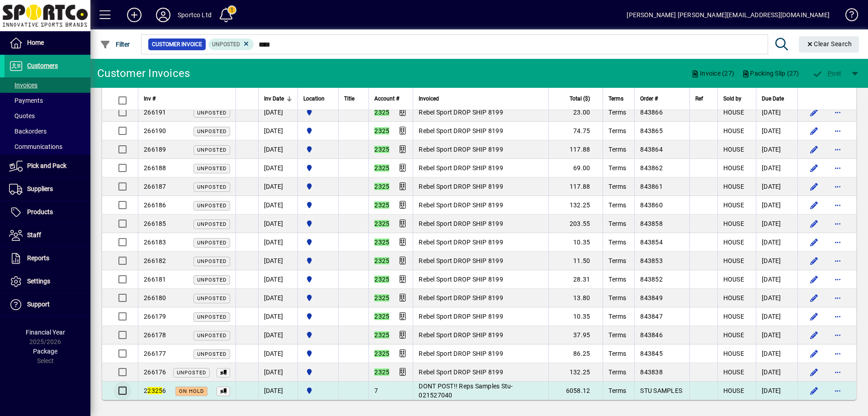 Image resolution: width=868 pixels, height=416 pixels. I want to click on span: Due Date, so click(772, 99).